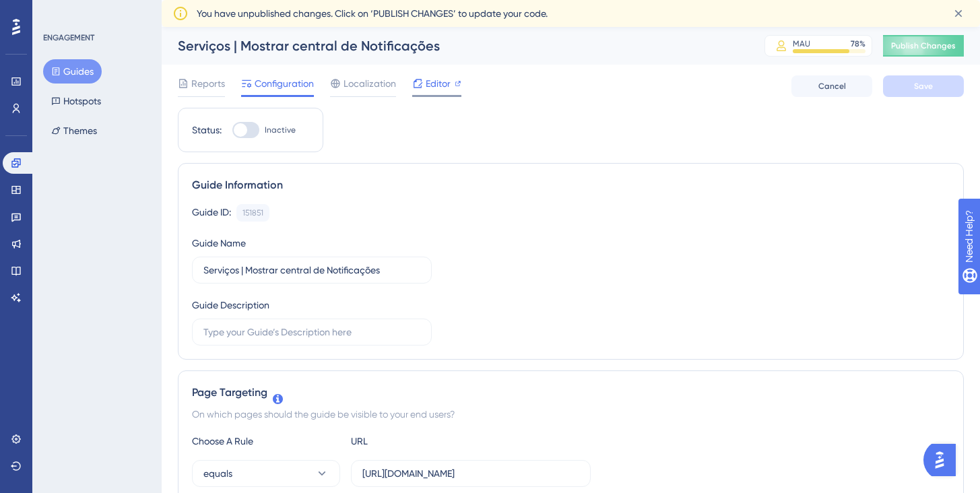 Image resolution: width=980 pixels, height=493 pixels. I want to click on span: Need Help?, so click(58, 11).